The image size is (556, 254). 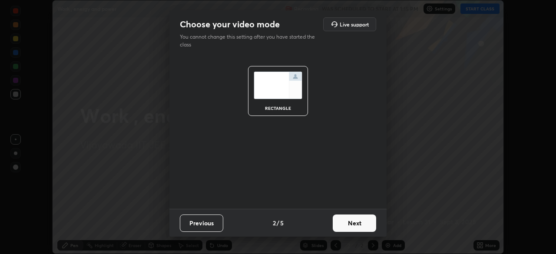 I want to click on img: normalScreenIcon.ae25ed63.svg, so click(x=278, y=85).